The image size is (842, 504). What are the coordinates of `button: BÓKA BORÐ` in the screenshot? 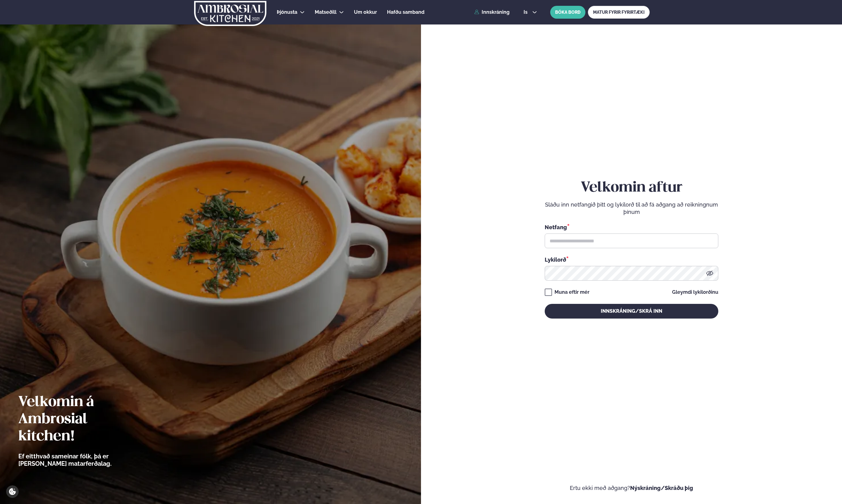 It's located at (568, 12).